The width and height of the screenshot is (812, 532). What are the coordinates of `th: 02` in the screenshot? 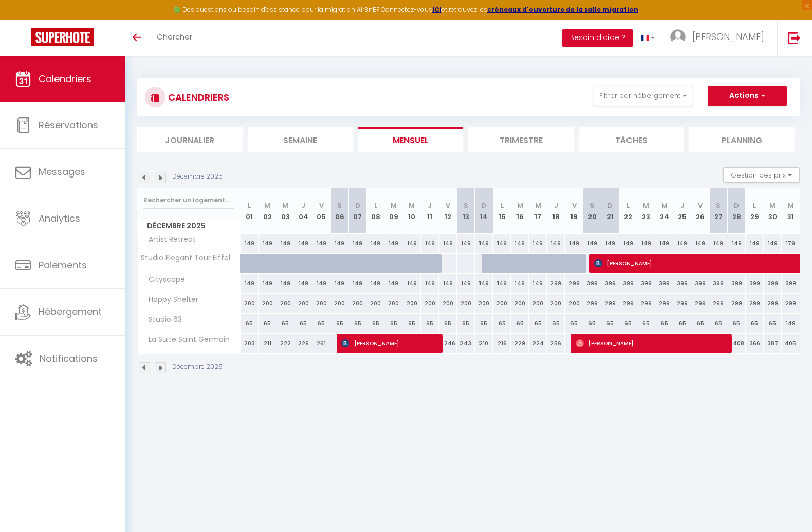 It's located at (267, 211).